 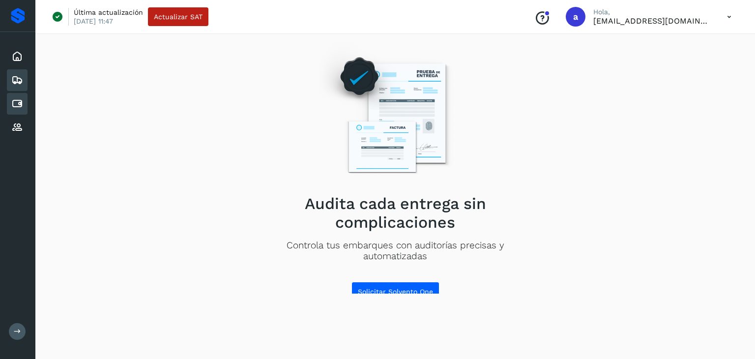 What do you see at coordinates (395, 251) in the screenshot?
I see `p: Controla tus embarques con auditorías precisas y automatizadas` at bounding box center [395, 251].